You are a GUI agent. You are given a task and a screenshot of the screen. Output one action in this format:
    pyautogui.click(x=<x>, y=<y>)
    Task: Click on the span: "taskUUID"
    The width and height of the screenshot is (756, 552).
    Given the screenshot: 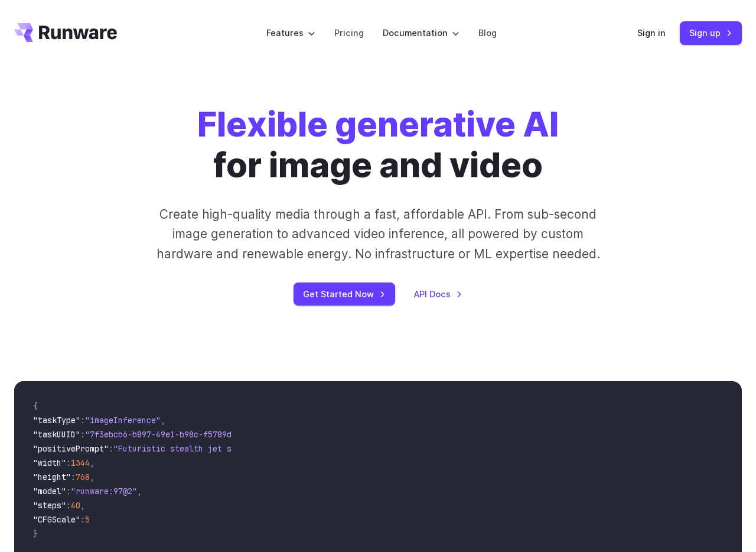 What is the action you would take?
    pyautogui.click(x=57, y=434)
    